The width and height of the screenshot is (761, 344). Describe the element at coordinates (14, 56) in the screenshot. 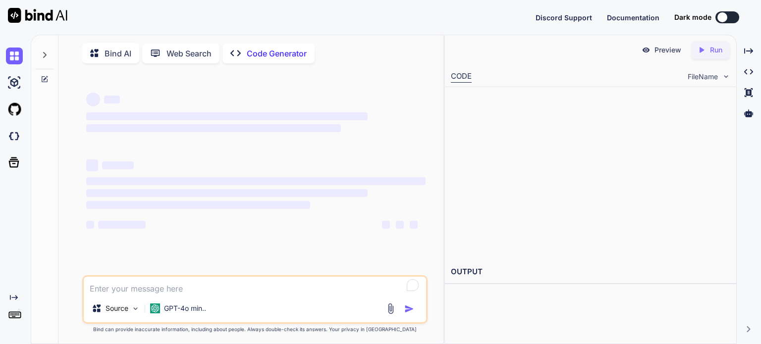

I see `img: chat` at that location.